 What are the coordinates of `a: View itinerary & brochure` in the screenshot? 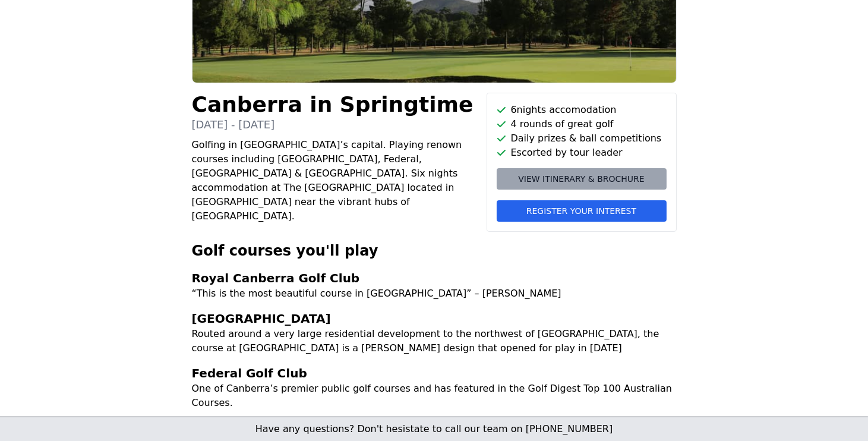 It's located at (582, 178).